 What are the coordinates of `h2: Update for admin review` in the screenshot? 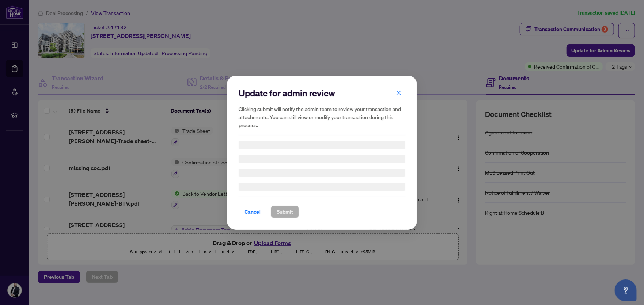 It's located at (322, 93).